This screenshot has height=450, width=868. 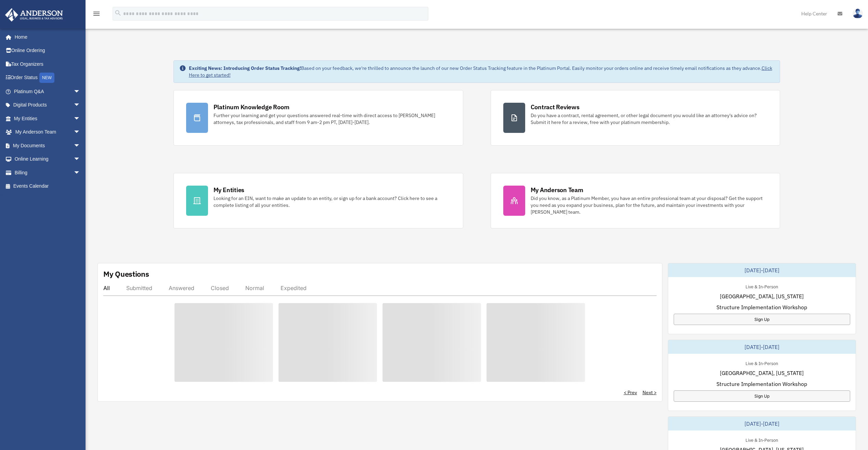 I want to click on a: Platinum Knowledge Room Further your learning and get your questions answered real-time with dire..., so click(x=318, y=118).